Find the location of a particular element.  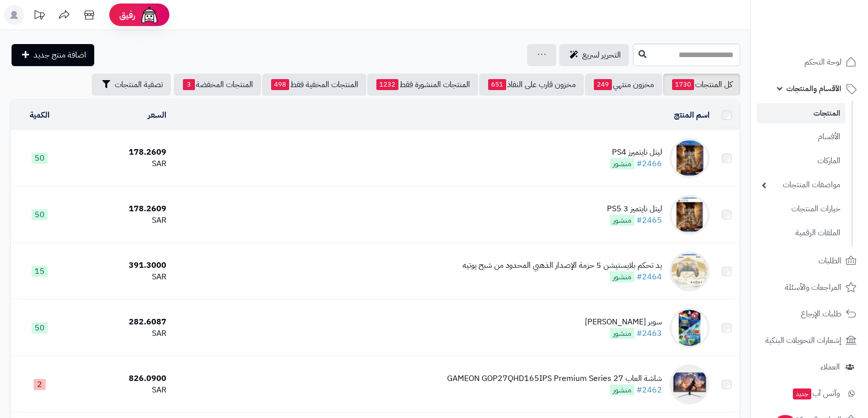

a: إشعارات التحويلات البنكية is located at coordinates (810, 341).